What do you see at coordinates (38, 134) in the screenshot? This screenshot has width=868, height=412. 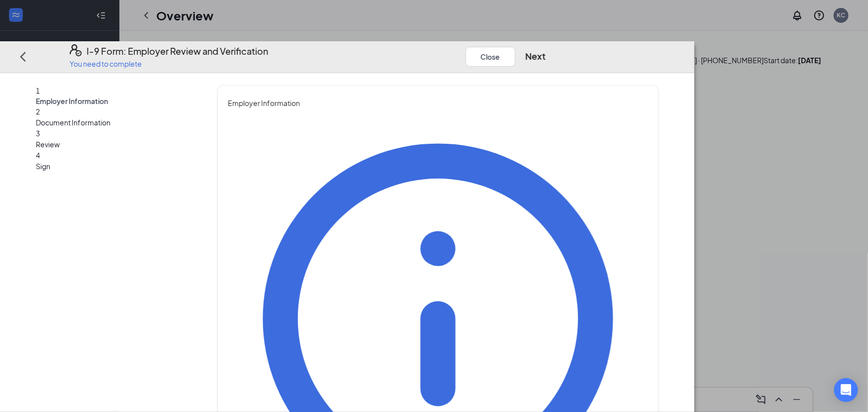 I see `span: 3` at bounding box center [38, 134].